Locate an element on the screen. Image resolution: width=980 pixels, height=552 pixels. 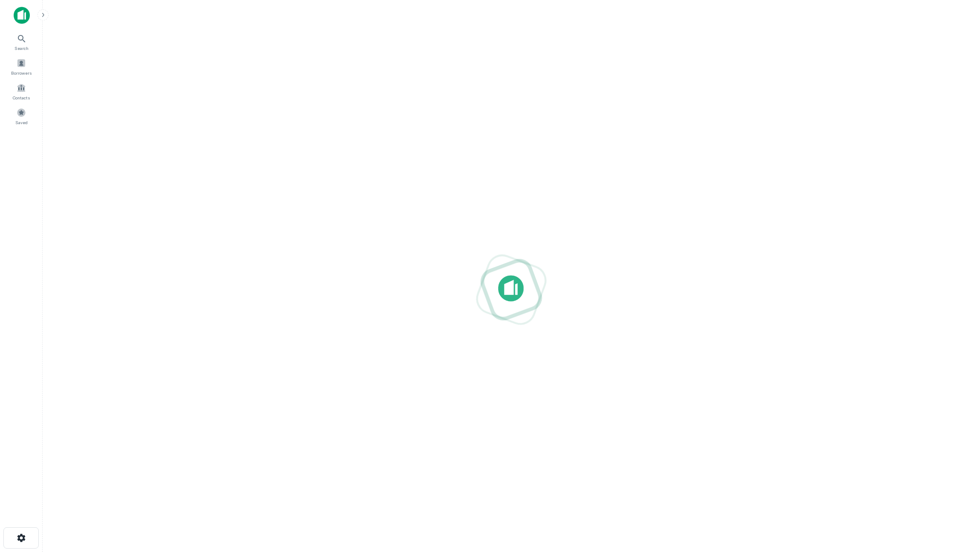
span: Contacts is located at coordinates (21, 97).